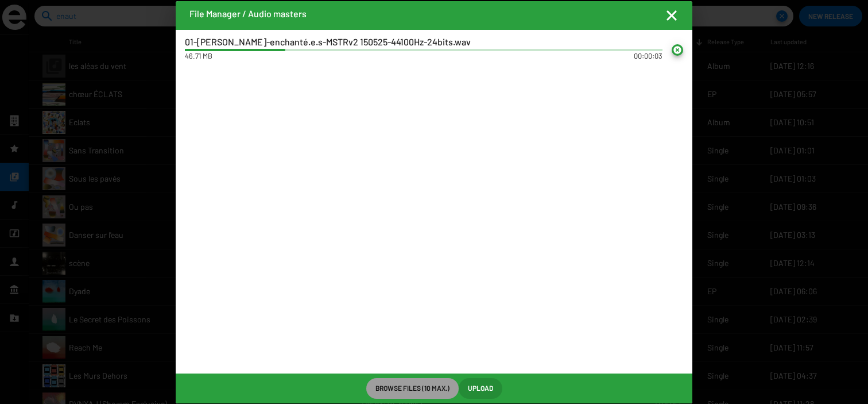 Image resolution: width=868 pixels, height=404 pixels. I want to click on button: Upload, so click(480, 388).